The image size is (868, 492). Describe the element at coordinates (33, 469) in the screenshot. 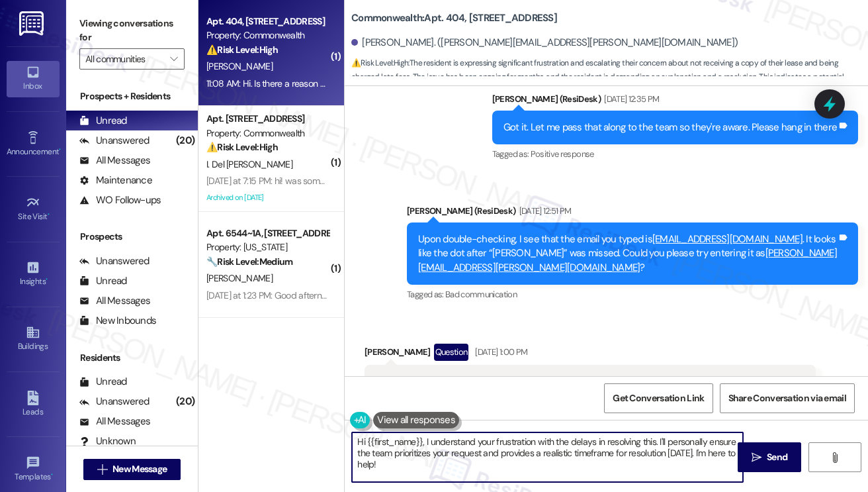

I see `a: Templates •` at that location.